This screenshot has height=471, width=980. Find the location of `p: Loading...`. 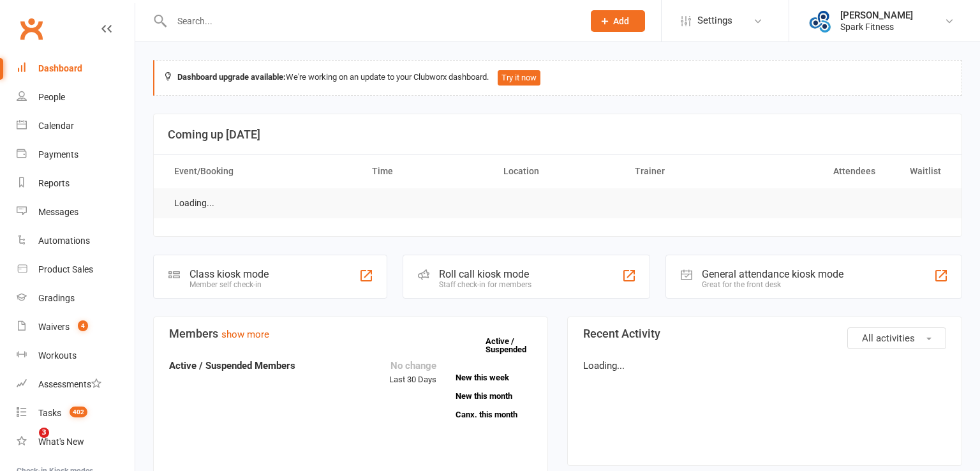

p: Loading... is located at coordinates (764, 366).